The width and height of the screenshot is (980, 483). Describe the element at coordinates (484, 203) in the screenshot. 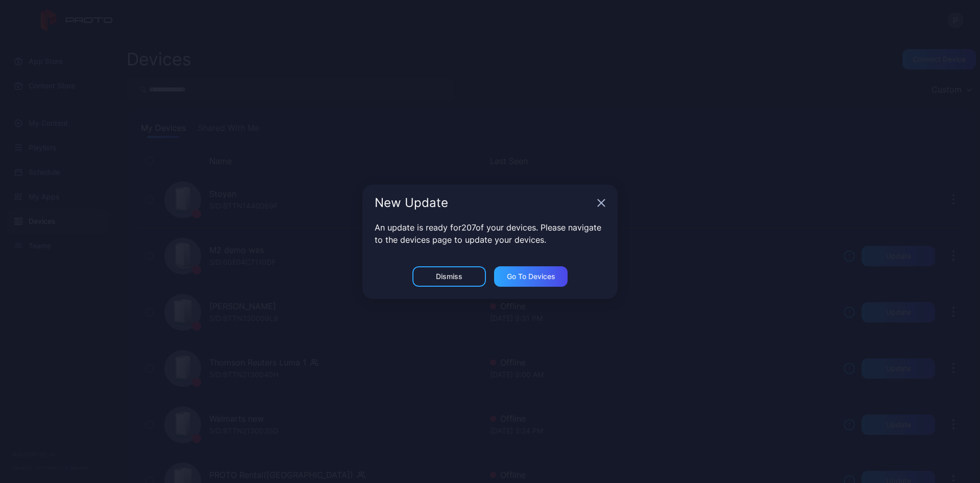

I see `div: New Update` at that location.